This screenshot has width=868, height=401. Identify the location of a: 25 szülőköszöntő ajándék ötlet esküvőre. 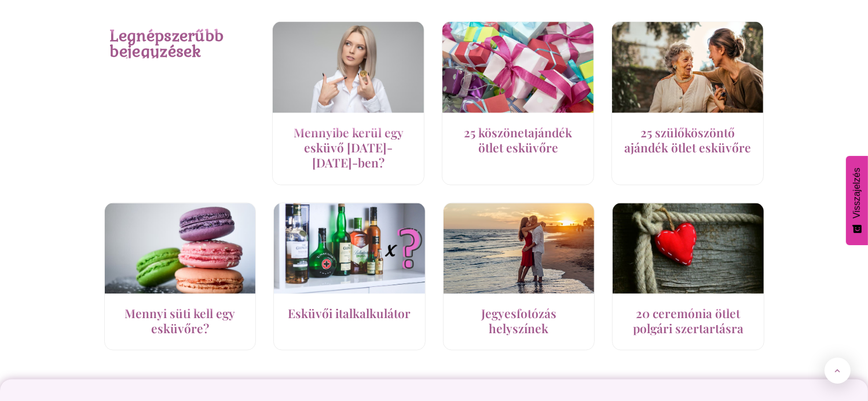
(687, 139).